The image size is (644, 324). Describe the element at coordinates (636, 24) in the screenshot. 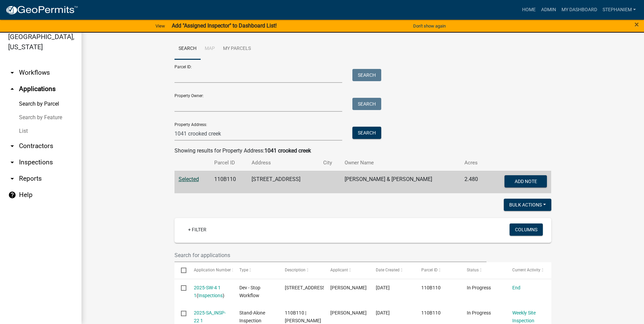

I see `button: Close` at that location.